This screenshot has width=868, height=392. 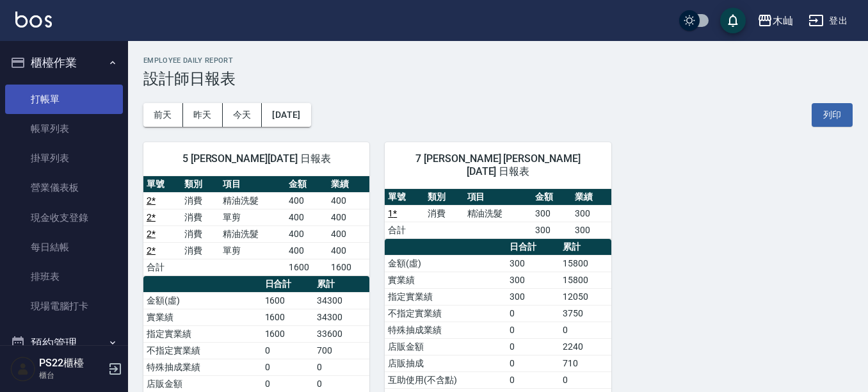 I want to click on a: 營業儀表板, so click(x=64, y=188).